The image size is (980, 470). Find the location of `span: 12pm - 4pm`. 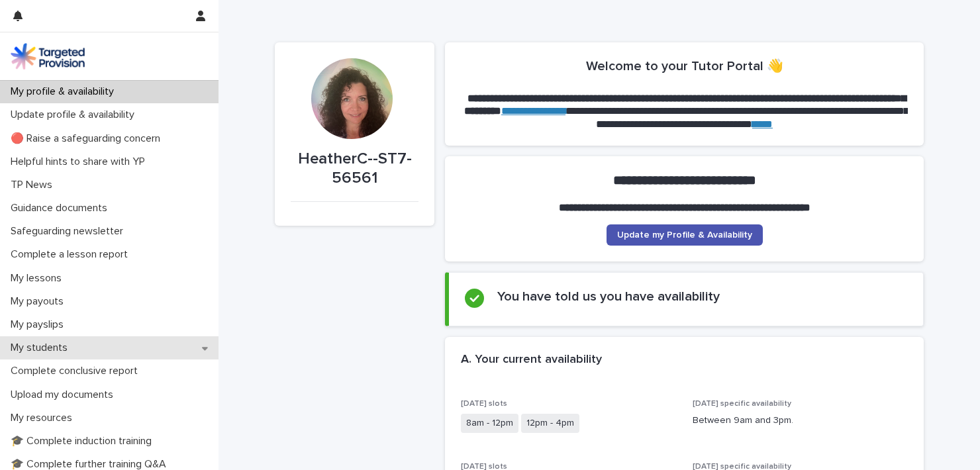

span: 12pm - 4pm is located at coordinates (550, 423).